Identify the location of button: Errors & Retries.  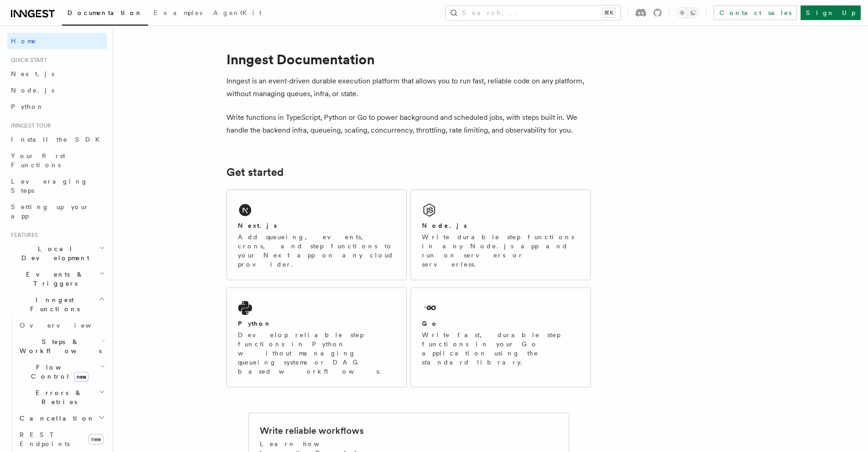
(61, 397).